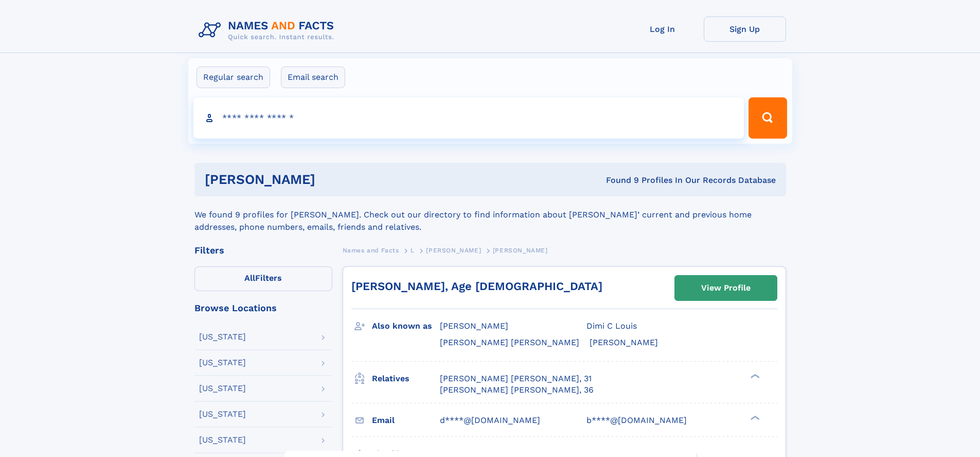 The image size is (980, 457). What do you see at coordinates (663, 29) in the screenshot?
I see `a: Log In` at bounding box center [663, 29].